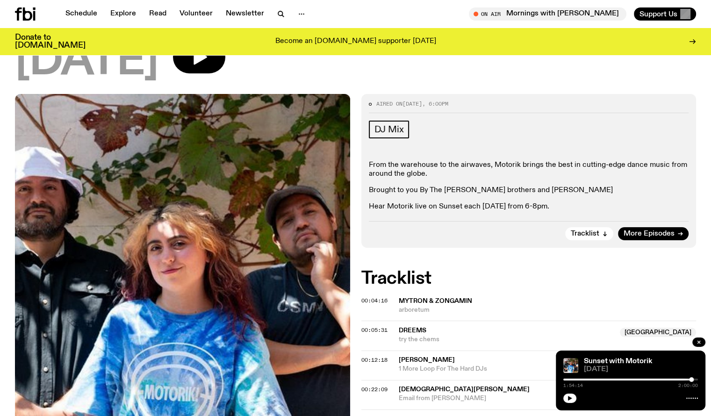 The image size is (711, 416). Describe the element at coordinates (157, 14) in the screenshot. I see `a: Read` at that location.